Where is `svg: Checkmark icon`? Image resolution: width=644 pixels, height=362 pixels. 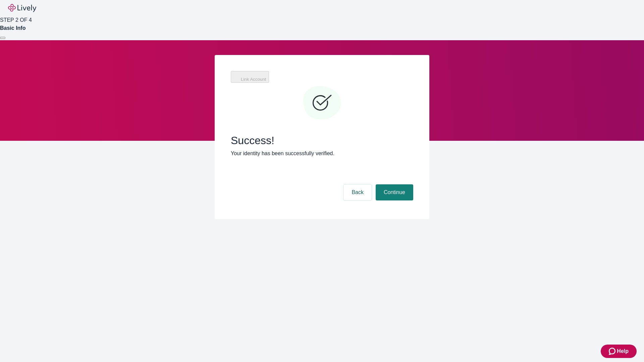 svg: Checkmark icon is located at coordinates (322, 103).